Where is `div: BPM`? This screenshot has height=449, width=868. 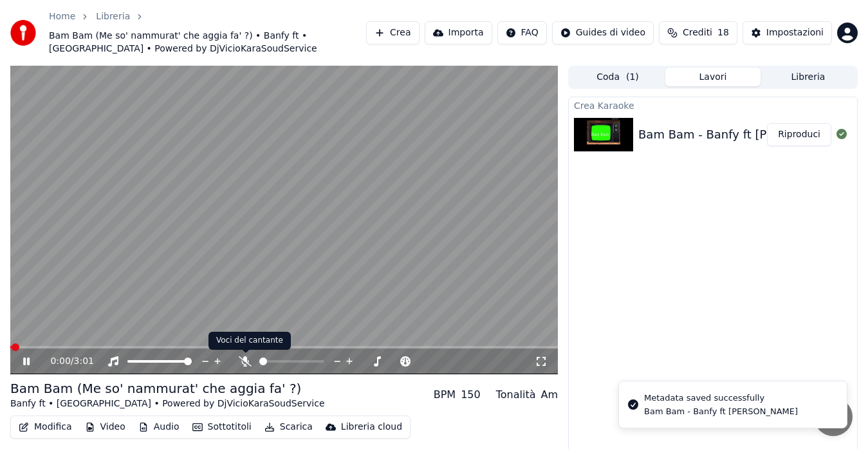 div: BPM is located at coordinates (444, 394).